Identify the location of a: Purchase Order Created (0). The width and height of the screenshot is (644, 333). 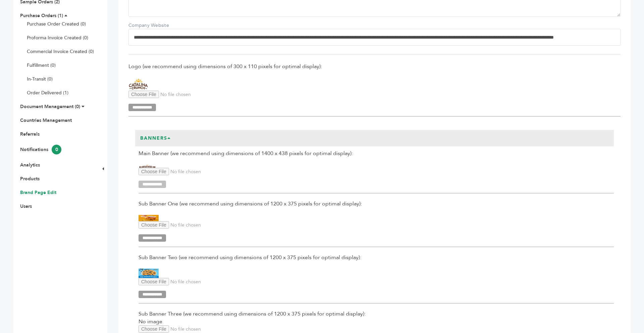
(56, 24).